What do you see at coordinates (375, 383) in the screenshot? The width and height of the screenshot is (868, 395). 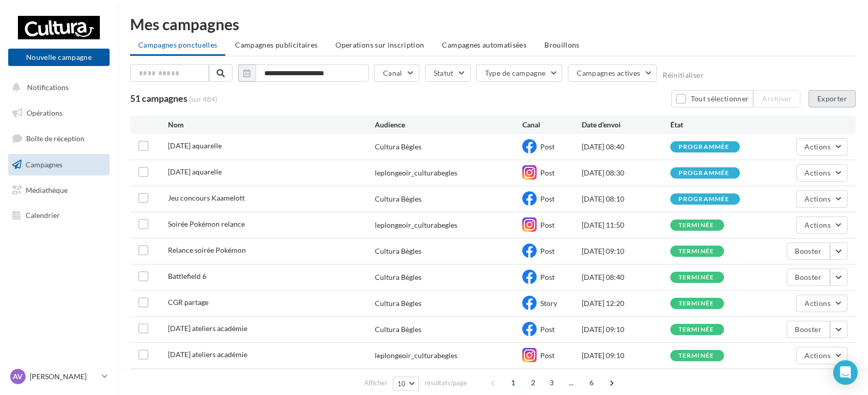 I see `span: Afficher` at bounding box center [375, 383].